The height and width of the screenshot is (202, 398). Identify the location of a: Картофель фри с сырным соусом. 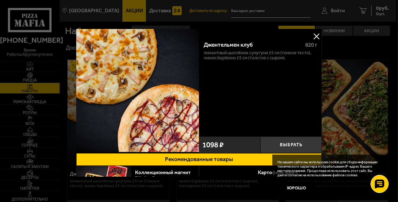
(280, 175).